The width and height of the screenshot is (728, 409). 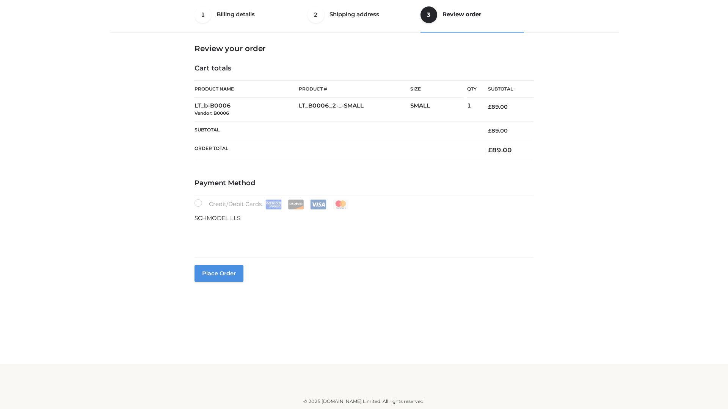 What do you see at coordinates (246, 110) in the screenshot?
I see `td: LT_b-B0006` at bounding box center [246, 110].